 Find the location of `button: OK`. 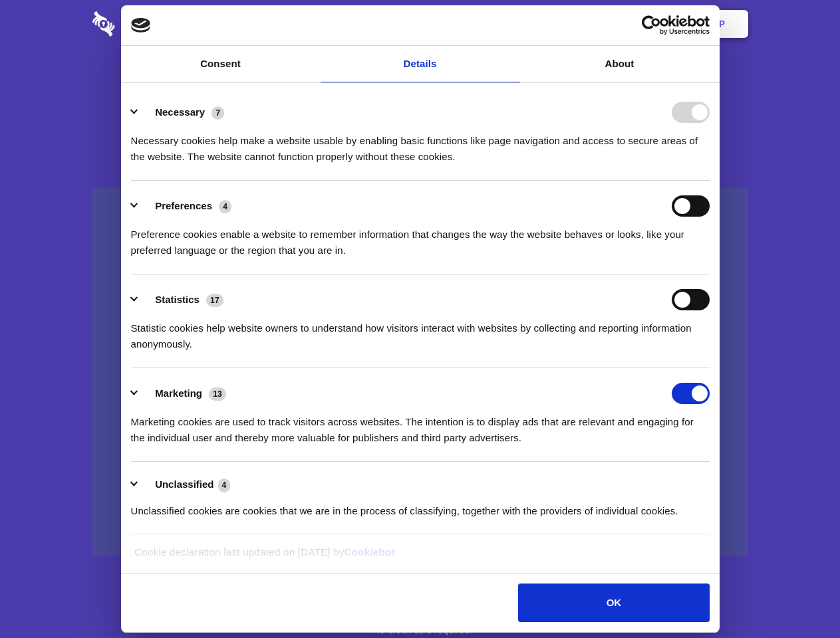

button: OK is located at coordinates (613, 603).